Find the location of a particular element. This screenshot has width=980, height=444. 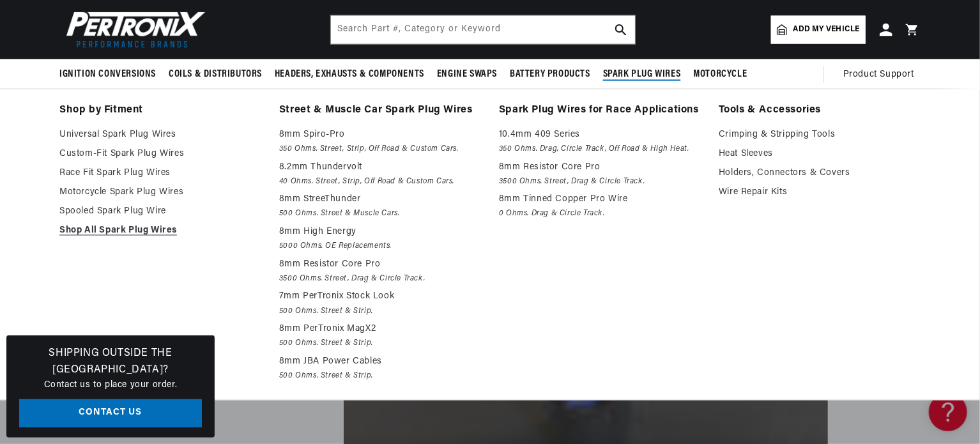

p: 7mm PerTronix Stock Look is located at coordinates (380, 297).